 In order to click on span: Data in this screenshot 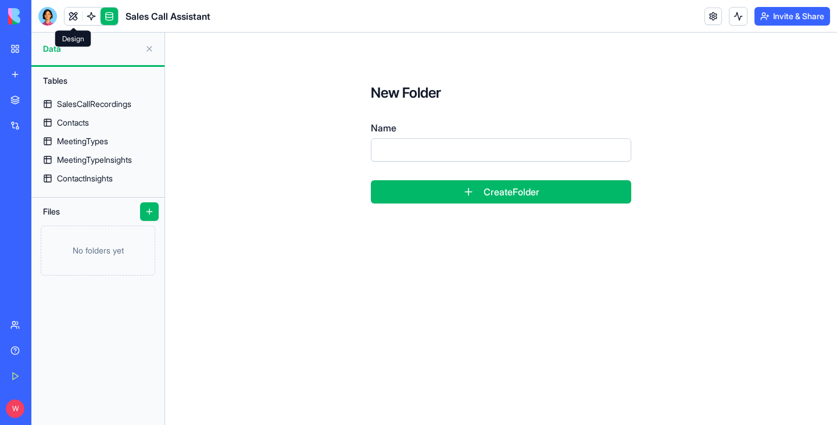, I will do `click(91, 49)`.